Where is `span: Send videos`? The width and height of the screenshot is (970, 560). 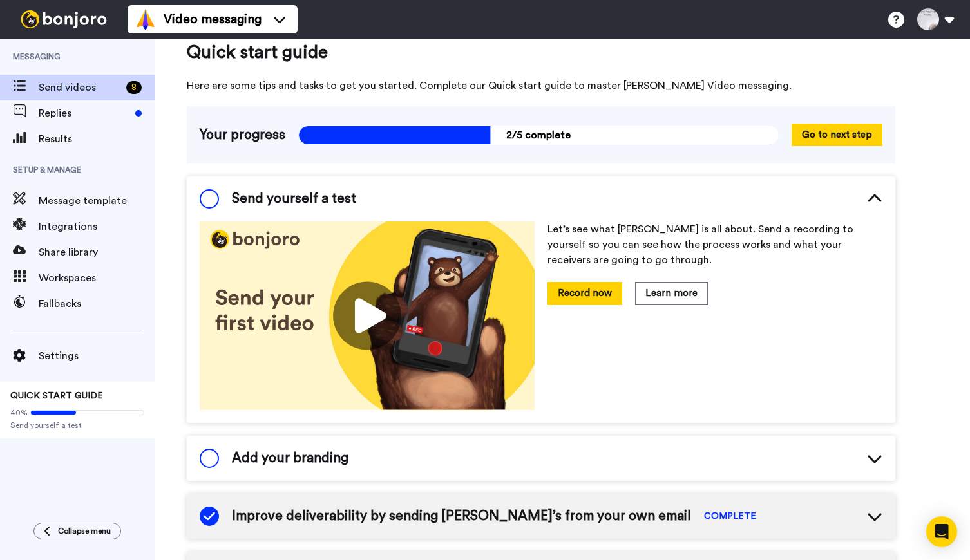
span: Send videos is located at coordinates (80, 87).